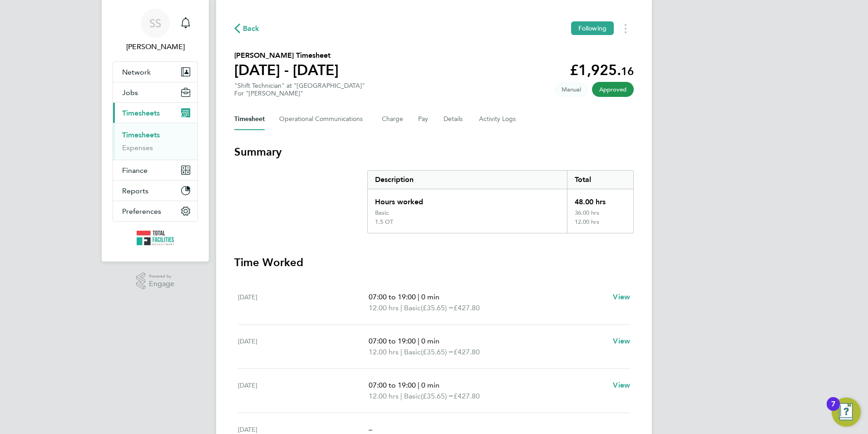  What do you see at coordinates (161, 276) in the screenshot?
I see `span: Powered by` at bounding box center [161, 276].